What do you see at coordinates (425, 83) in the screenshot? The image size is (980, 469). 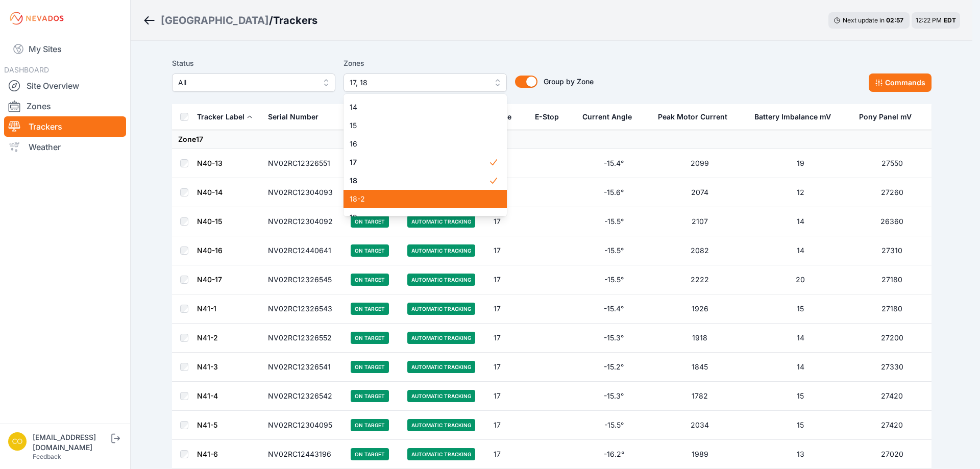 I see `button: 17, 18` at bounding box center [425, 83].